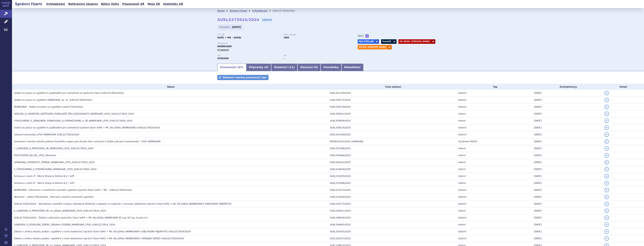 The image size is (644, 246). What do you see at coordinates (392, 225) in the screenshot?
I see `td: SUKL184605/2025` at bounding box center [392, 225].